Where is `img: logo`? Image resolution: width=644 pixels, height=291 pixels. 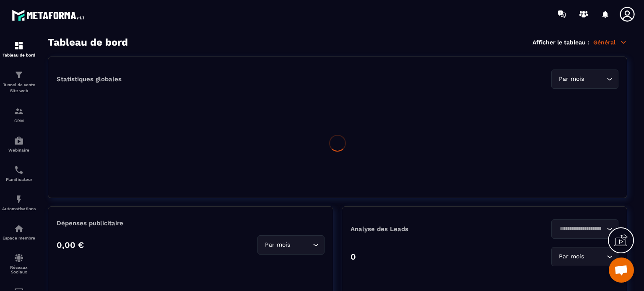 img: logo is located at coordinates (50, 15).